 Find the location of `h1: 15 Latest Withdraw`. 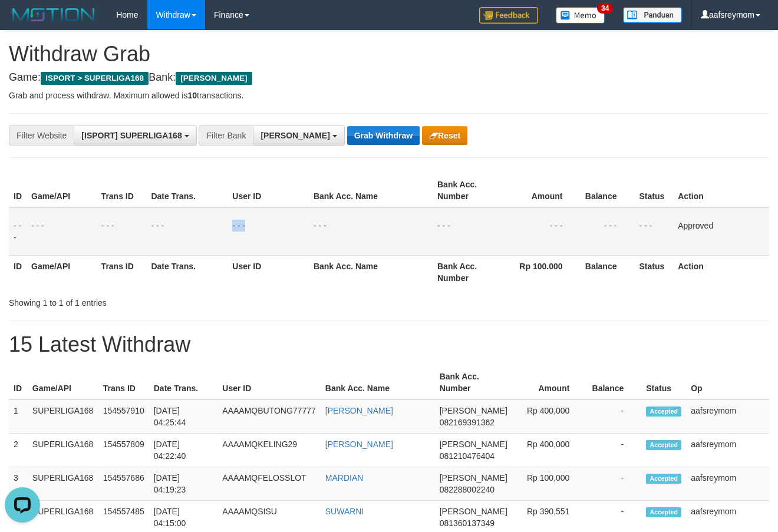

h1: 15 Latest Withdraw is located at coordinates (389, 345).